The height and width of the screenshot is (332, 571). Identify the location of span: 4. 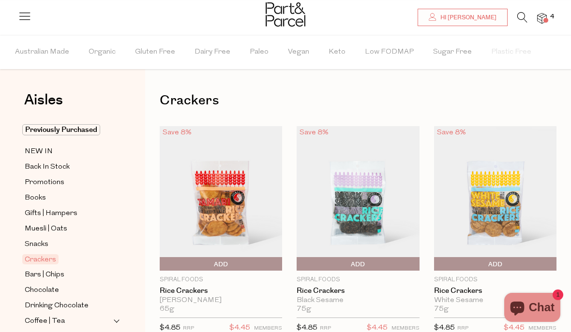
(552, 17).